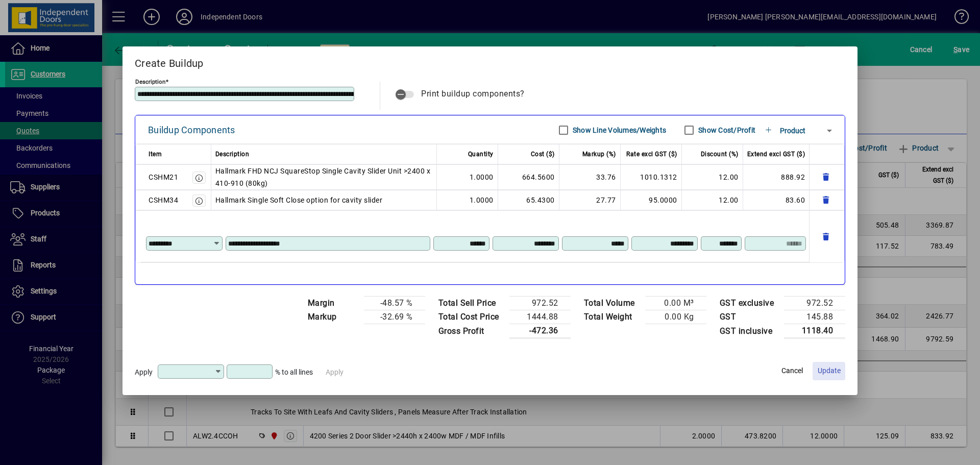 The width and height of the screenshot is (980, 465). I want to click on span: Rate excl GST ($), so click(652, 154).